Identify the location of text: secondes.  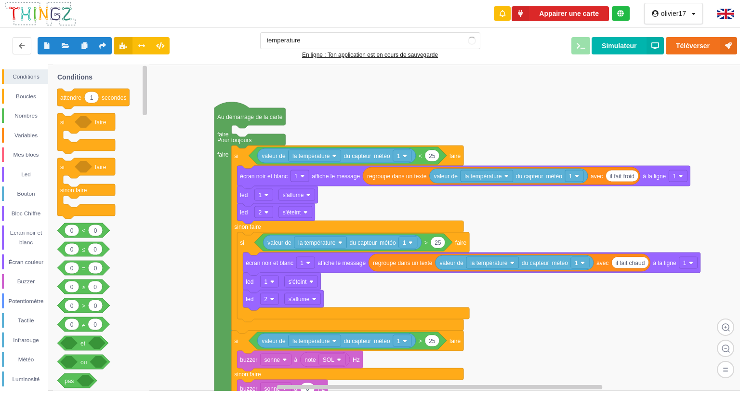
(114, 98).